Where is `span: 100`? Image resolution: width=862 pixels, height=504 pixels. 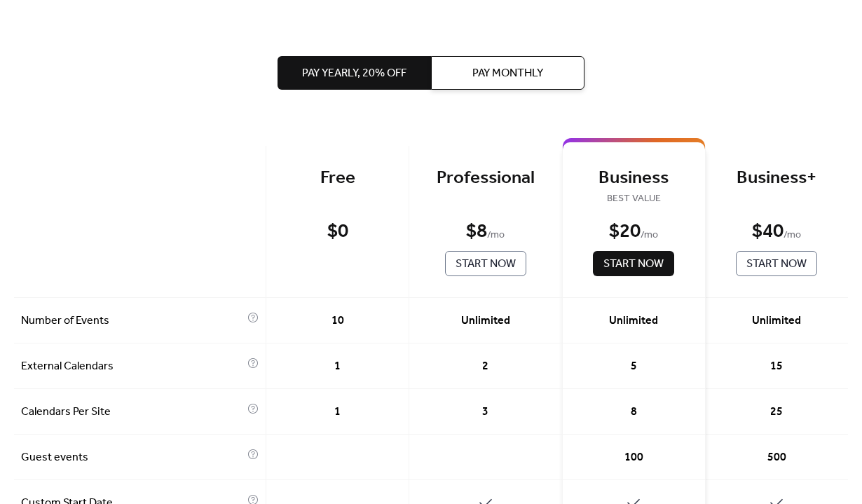
span: 100 is located at coordinates (634, 457).